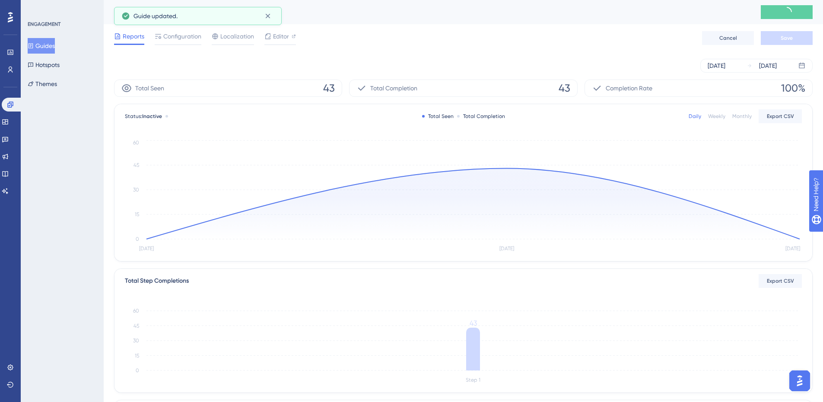 This screenshot has width=823, height=402. I want to click on div: Total Step Completions, so click(157, 281).